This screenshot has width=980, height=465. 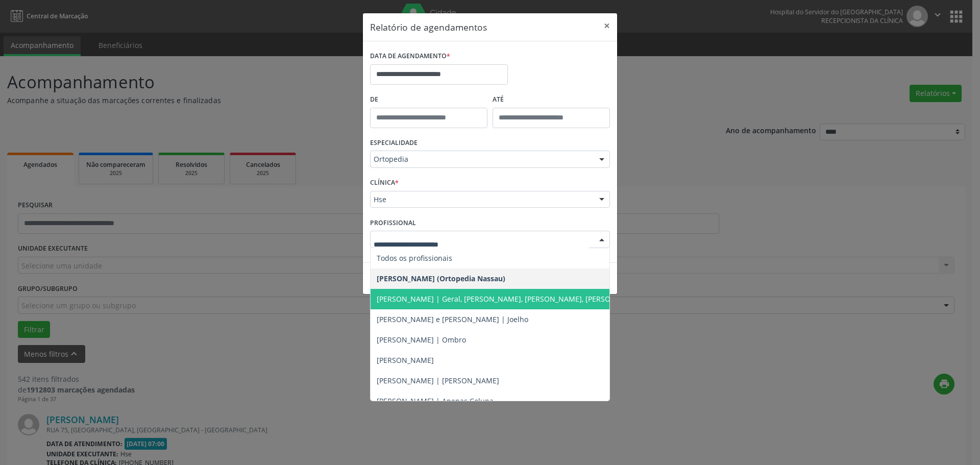 What do you see at coordinates (410, 56) in the screenshot?
I see `label: DATA DE AGENDAMENTO` at bounding box center [410, 56].